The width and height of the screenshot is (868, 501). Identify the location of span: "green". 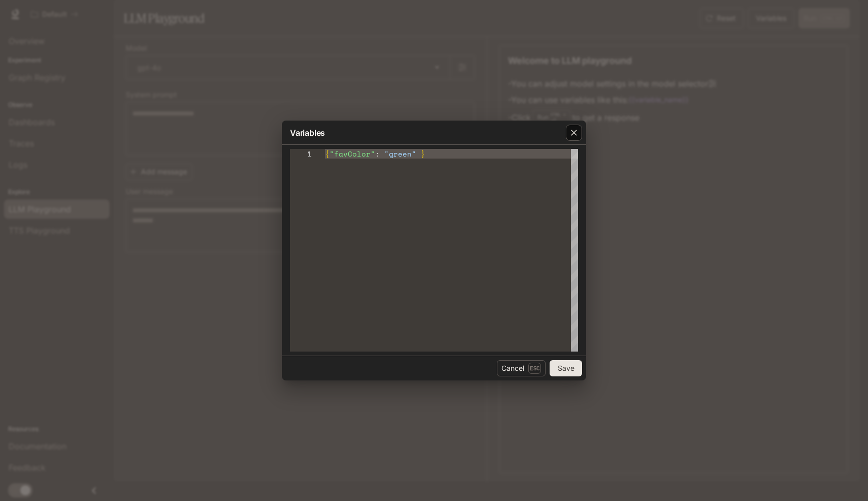
(400, 154).